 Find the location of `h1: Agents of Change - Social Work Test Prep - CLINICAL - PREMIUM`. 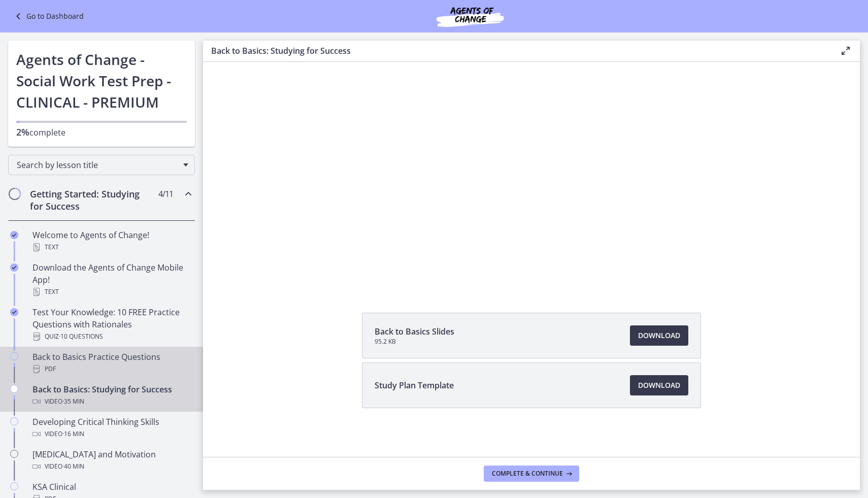

h1: Agents of Change - Social Work Test Prep - CLINICAL - PREMIUM is located at coordinates (102, 81).